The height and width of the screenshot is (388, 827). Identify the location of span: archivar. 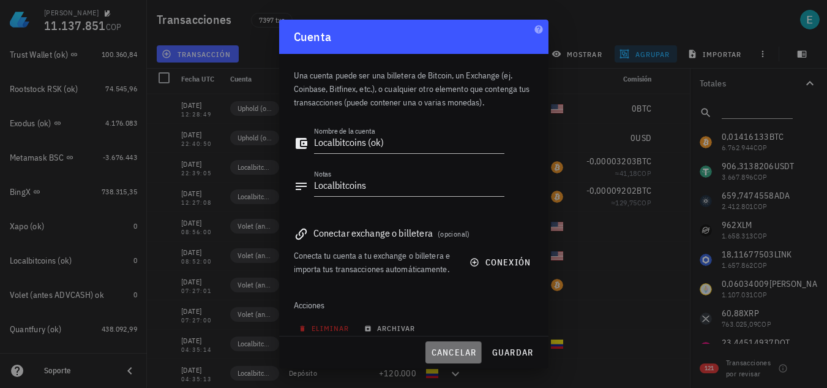
(391, 328).